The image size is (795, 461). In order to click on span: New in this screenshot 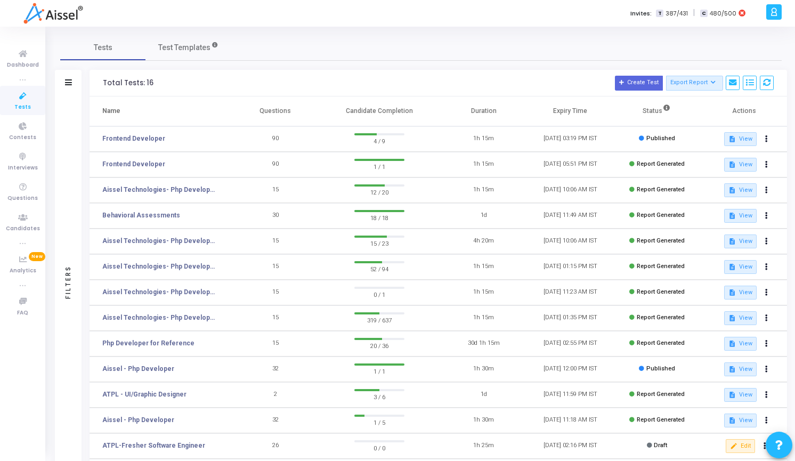, I will do `click(37, 256)`.